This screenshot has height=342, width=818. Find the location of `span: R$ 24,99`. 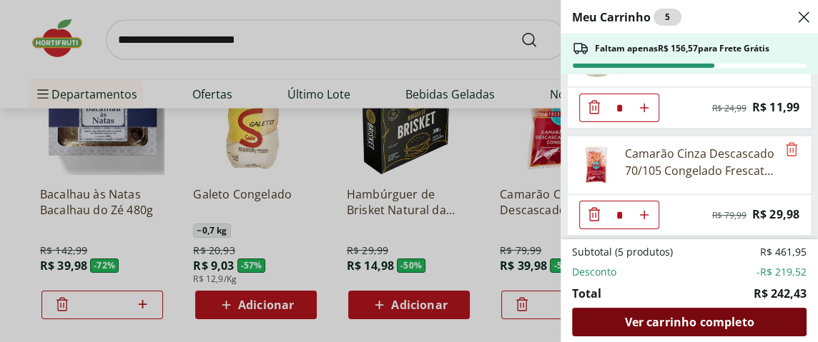

span: R$ 24,99 is located at coordinates (729, 109).